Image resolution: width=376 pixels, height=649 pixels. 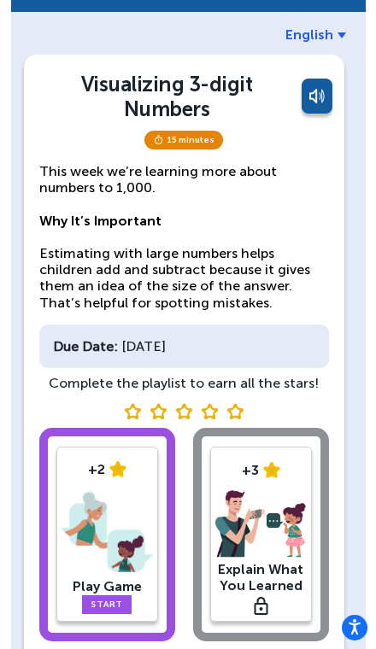 I want to click on div: Play Game, so click(x=107, y=586).